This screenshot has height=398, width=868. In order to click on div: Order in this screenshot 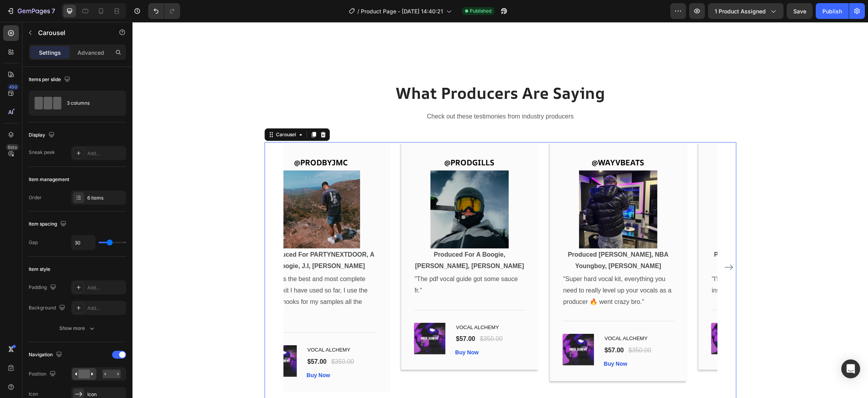, I will do `click(35, 198)`.